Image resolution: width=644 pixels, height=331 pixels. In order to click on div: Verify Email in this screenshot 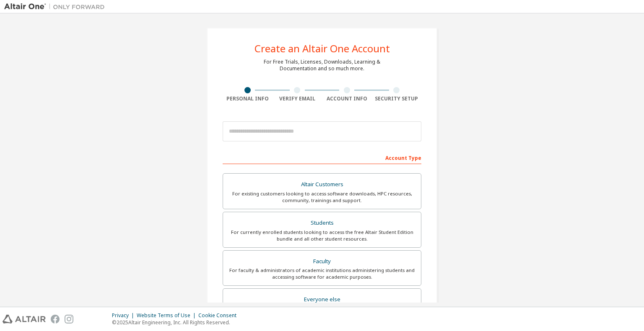, I will do `click(297, 99)`.